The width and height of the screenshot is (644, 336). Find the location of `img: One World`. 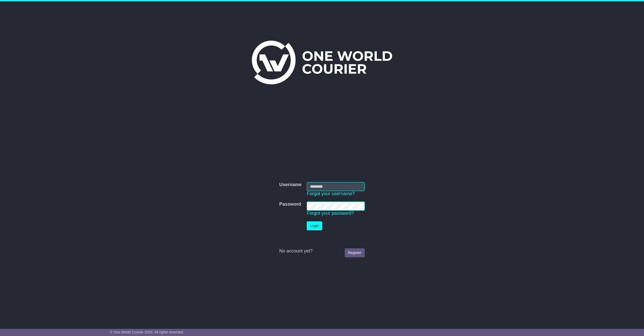

img: One World is located at coordinates (322, 62).